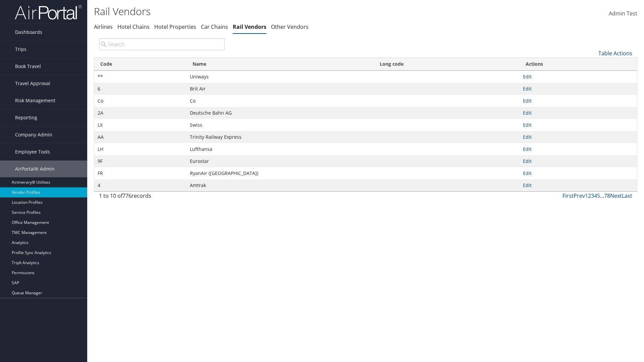 The width and height of the screenshot is (644, 362). What do you see at coordinates (127, 196) in the screenshot?
I see `span: 776` at bounding box center [127, 196].